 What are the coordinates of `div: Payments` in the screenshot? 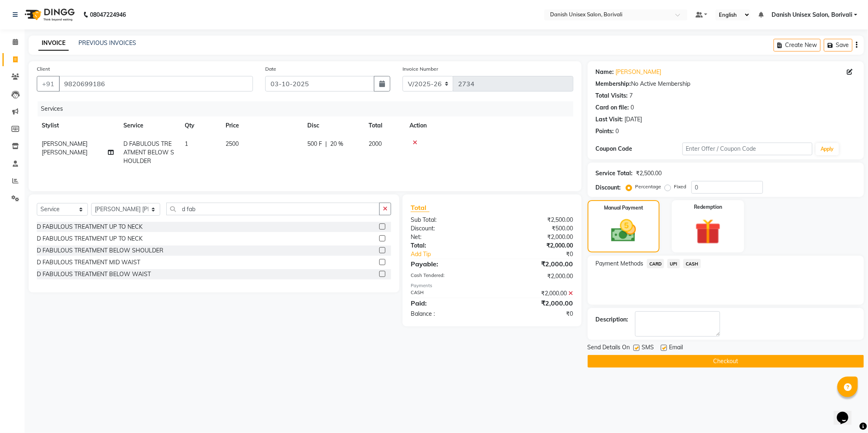 It's located at (492, 285).